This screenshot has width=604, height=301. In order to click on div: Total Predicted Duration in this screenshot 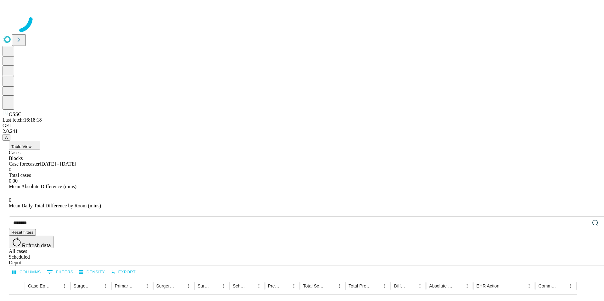, I will do `click(360, 286)`.